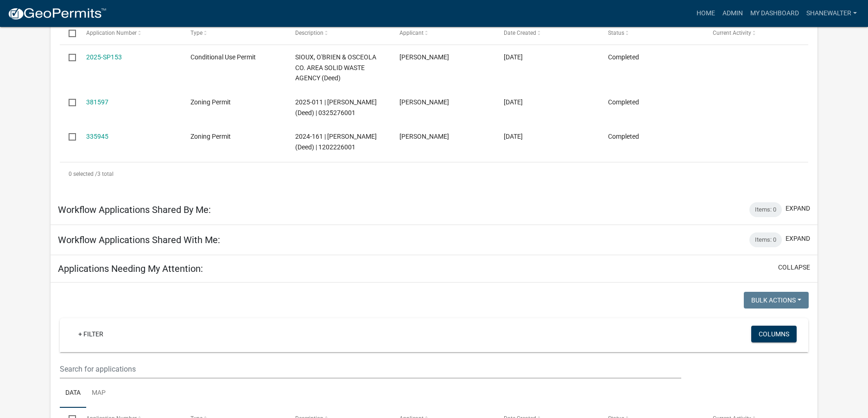  What do you see at coordinates (134, 210) in the screenshot?
I see `h5: Workflow Applications Shared By Me:` at bounding box center [134, 210].